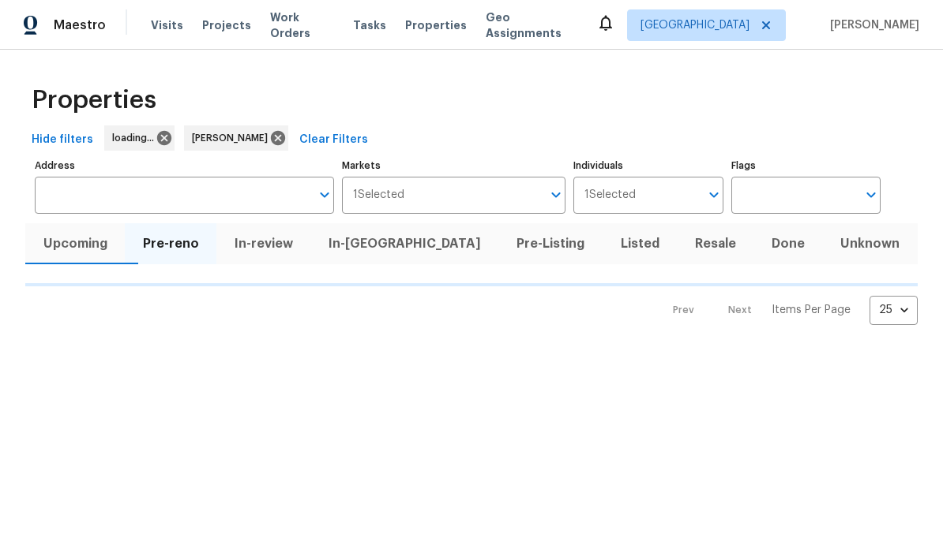  What do you see at coordinates (62, 140) in the screenshot?
I see `button: Hide filters` at bounding box center [62, 140].